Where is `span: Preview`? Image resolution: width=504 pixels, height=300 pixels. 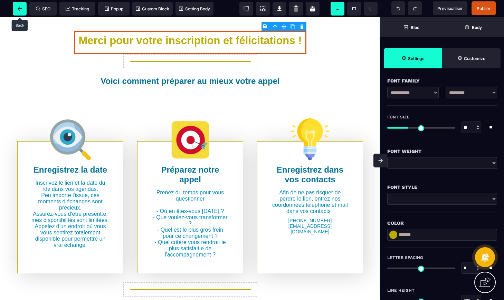
span: Preview is located at coordinates (450, 8).